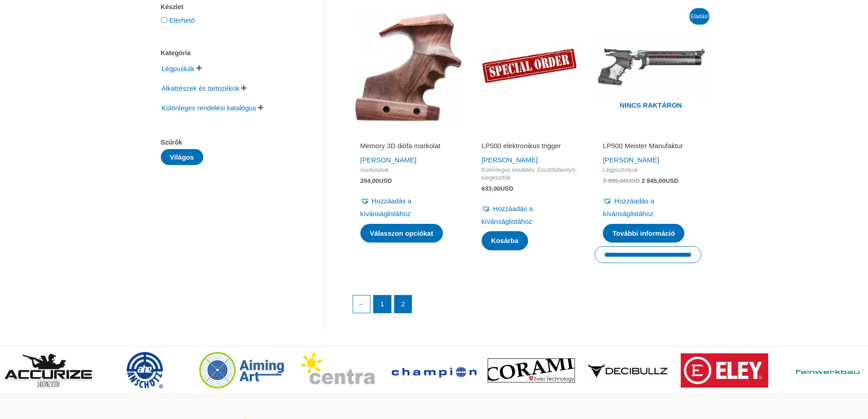 This screenshot has height=419, width=868. I want to click on font: Kategória, so click(176, 53).